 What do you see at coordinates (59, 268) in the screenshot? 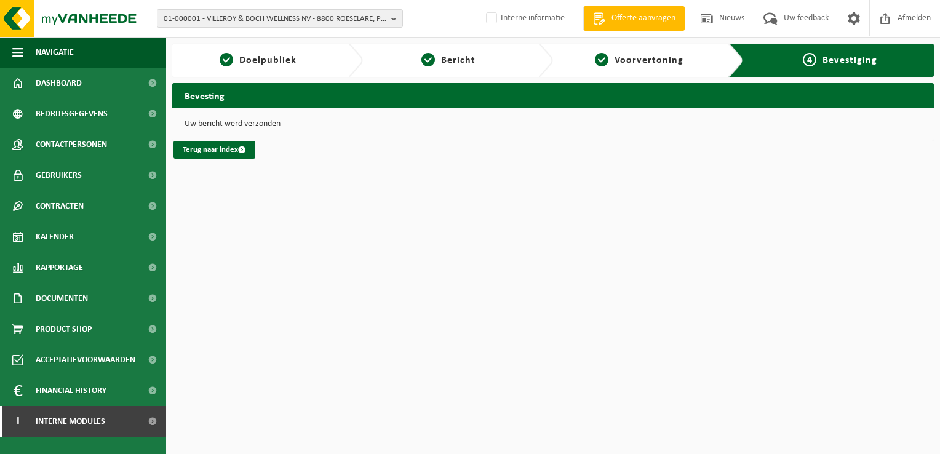
I see `span: Rapportage` at bounding box center [59, 268].